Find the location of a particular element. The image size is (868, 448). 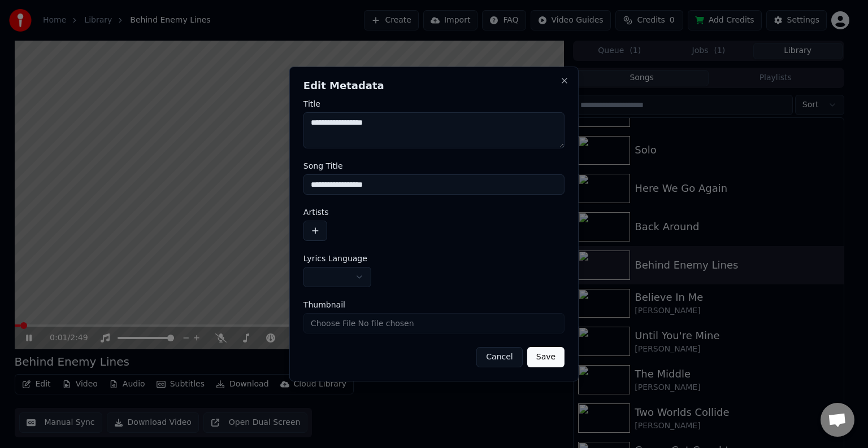

label: Song Title is located at coordinates (434, 166).